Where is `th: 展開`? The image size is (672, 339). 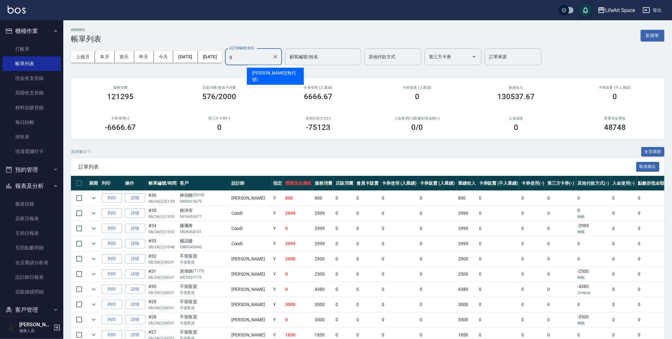
th: 展開 is located at coordinates (94, 183).